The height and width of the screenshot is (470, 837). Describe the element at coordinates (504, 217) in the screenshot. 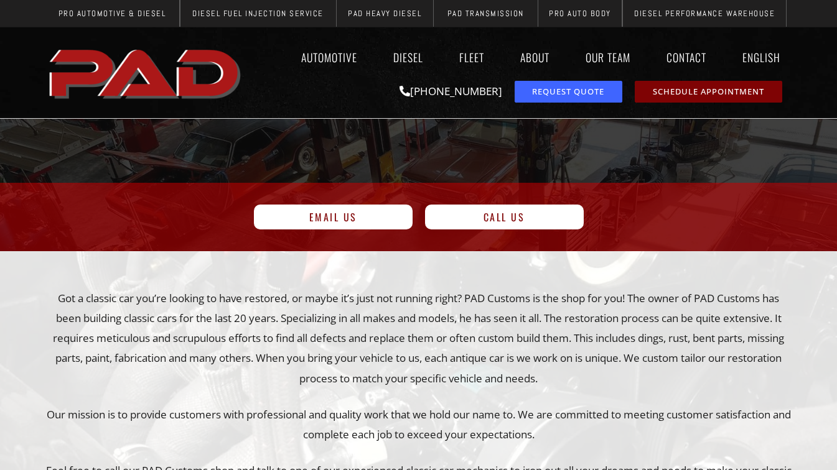

I see `span: Call Us` at that location.